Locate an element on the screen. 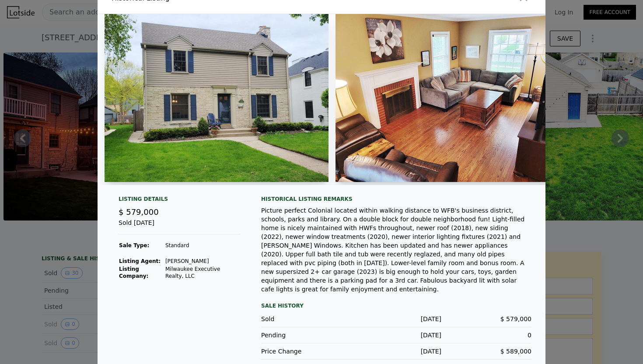 This screenshot has height=364, width=643. strong: Listing Agent: is located at coordinates (140, 261).